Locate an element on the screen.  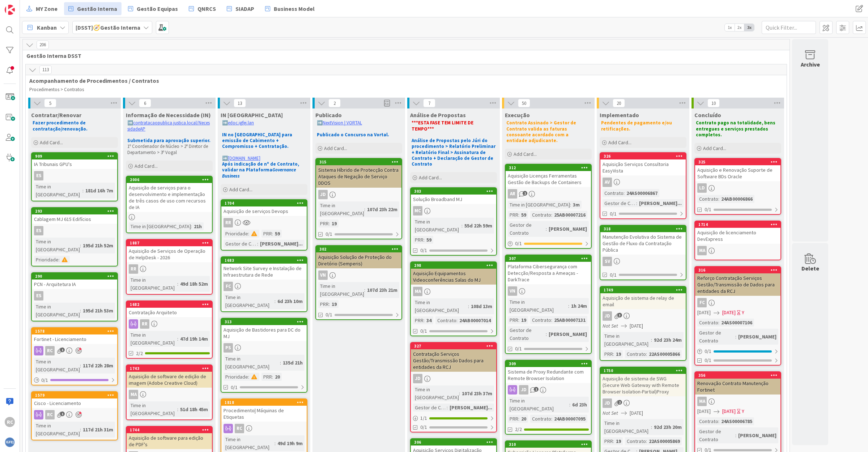
div: 909 is located at coordinates (75, 156).